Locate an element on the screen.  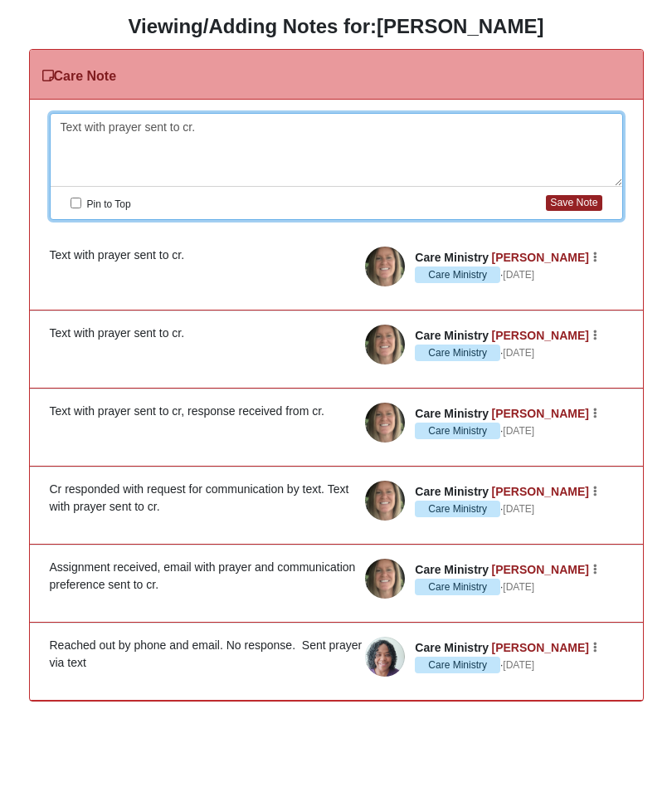
div: Text with prayer sent to cr, response received from cr. is located at coordinates (336, 411).